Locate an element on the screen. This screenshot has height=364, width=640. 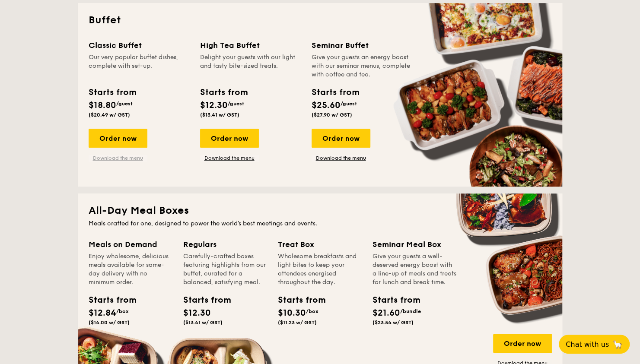
span: $18.80 is located at coordinates (102, 105).